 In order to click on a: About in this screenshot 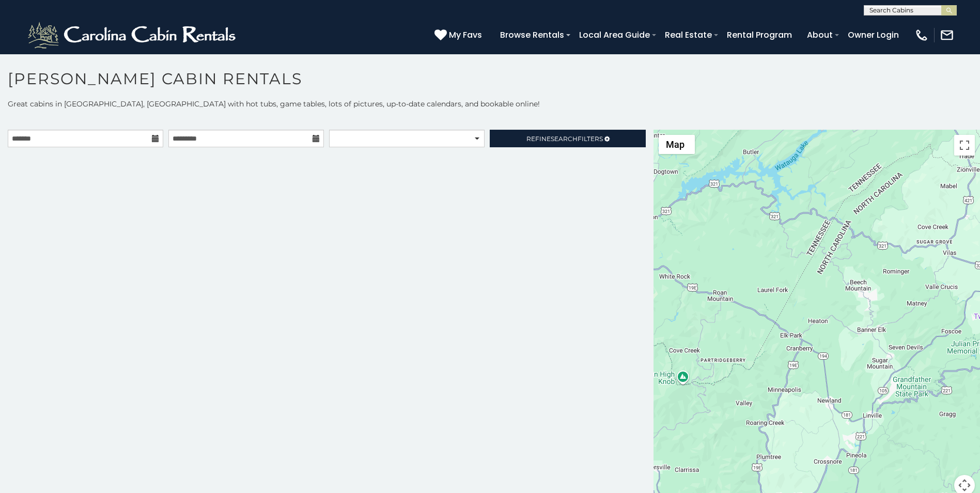, I will do `click(819, 35)`.